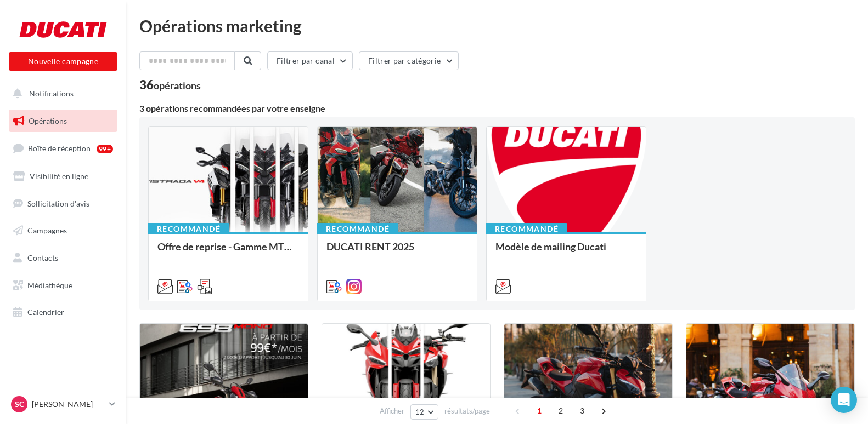  Describe the element at coordinates (566, 252) in the screenshot. I see `div: Modèle de mailing Ducati` at that location.